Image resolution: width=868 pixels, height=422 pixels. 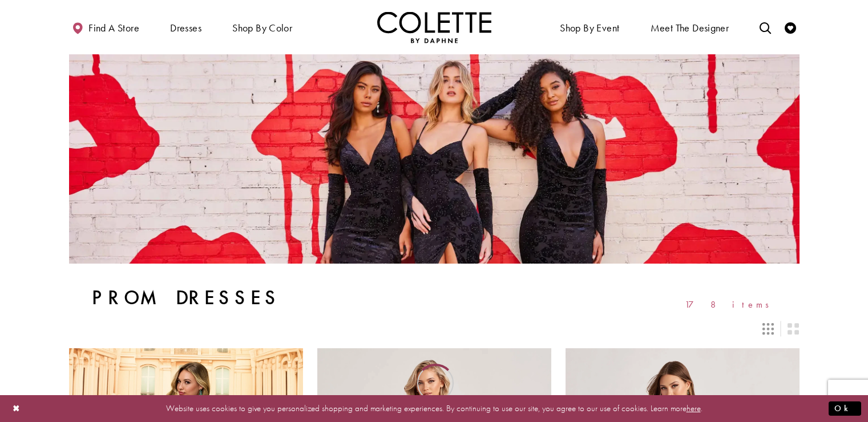 I want to click on div: Layout Controls, so click(x=434, y=328).